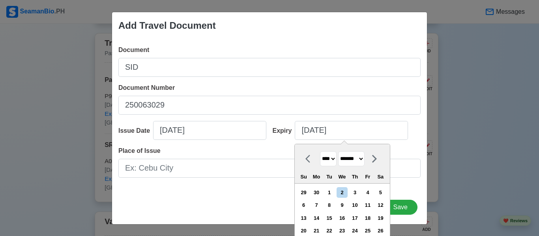 The image size is (539, 236). What do you see at coordinates (381, 193) in the screenshot?
I see `div: Choose Saturday, October 5th, 2030` at bounding box center [381, 193].